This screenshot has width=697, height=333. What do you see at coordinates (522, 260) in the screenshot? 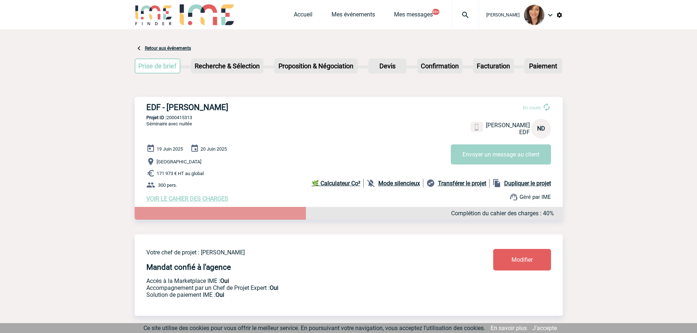
I see `span: Modifier` at bounding box center [522, 260].